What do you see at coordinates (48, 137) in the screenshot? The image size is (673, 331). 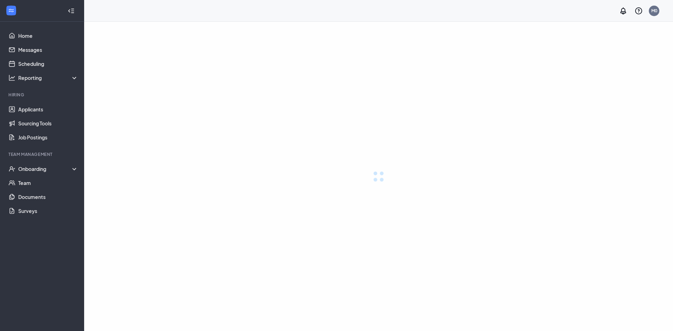 I see `a: Job Postings` at bounding box center [48, 137].